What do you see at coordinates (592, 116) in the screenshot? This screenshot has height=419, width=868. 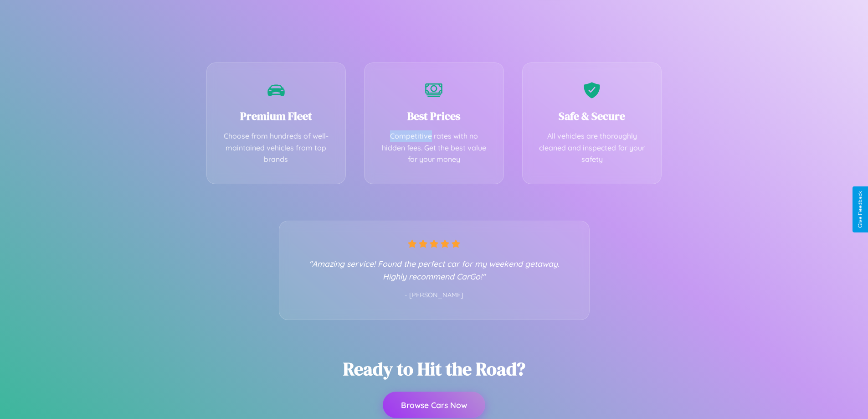 I see `h3: Safe & Secure` at bounding box center [592, 116].